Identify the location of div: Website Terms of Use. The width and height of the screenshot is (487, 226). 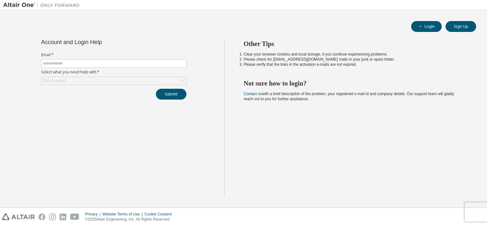
(123, 214).